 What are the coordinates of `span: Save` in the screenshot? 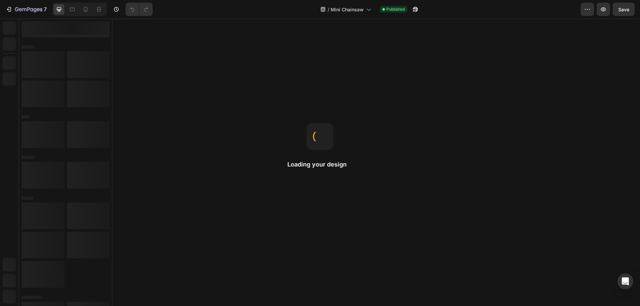 It's located at (624, 9).